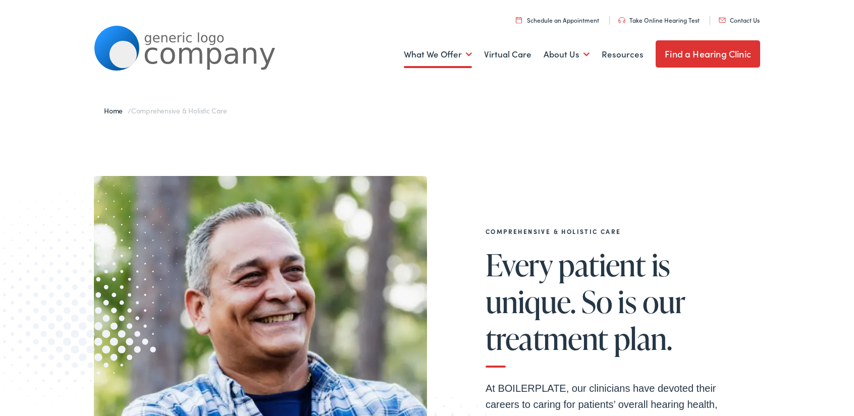 The image size is (854, 416). Describe the element at coordinates (116, 111) in the screenshot. I see `a: Home` at that location.